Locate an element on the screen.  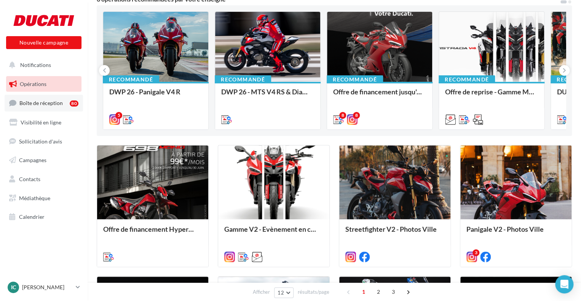
span: 12 is located at coordinates (281, 293).